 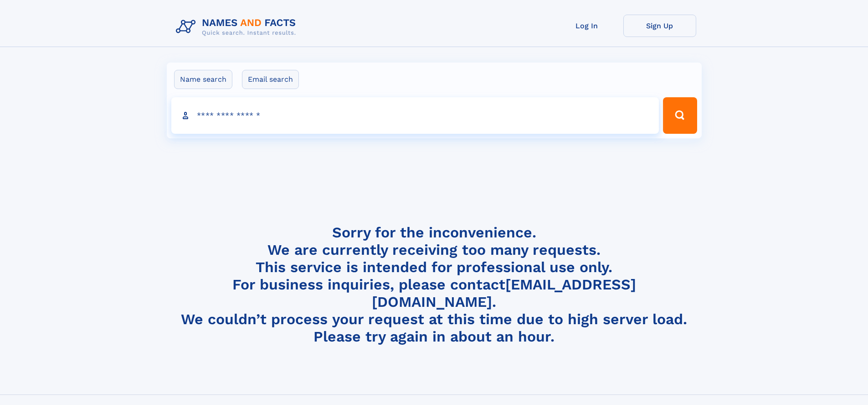 What do you see at coordinates (270, 79) in the screenshot?
I see `label: Email search` at bounding box center [270, 79].